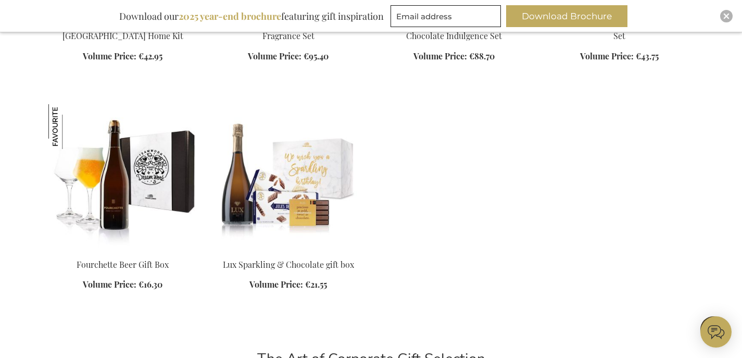 Image resolution: width=742 pixels, height=358 pixels. I want to click on a: Volume Price: €95.40, so click(288, 56).